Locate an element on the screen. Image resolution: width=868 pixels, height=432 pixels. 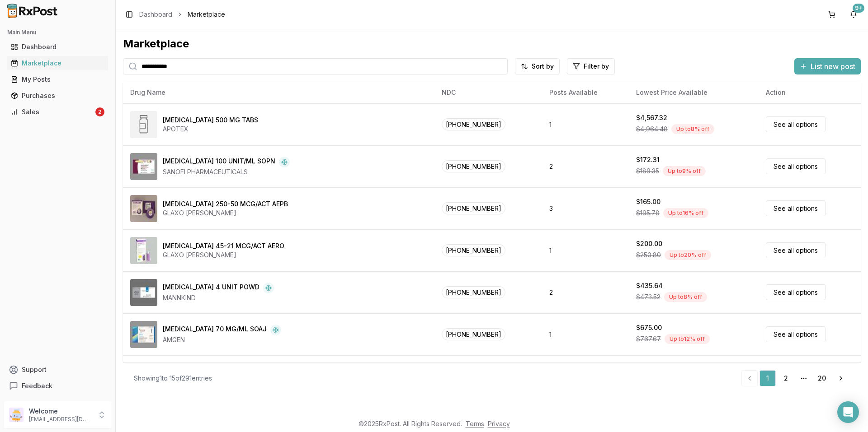
div: APOTEX is located at coordinates (210, 129).